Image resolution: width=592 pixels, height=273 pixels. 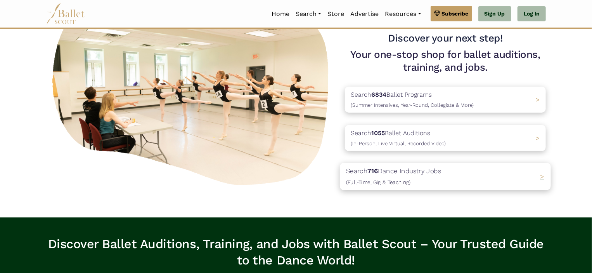 What do you see at coordinates (445, 176) in the screenshot?
I see `a: Search716Dance Industry Jobs(Full-Time, Gig & Teaching) >` at bounding box center [445, 176].